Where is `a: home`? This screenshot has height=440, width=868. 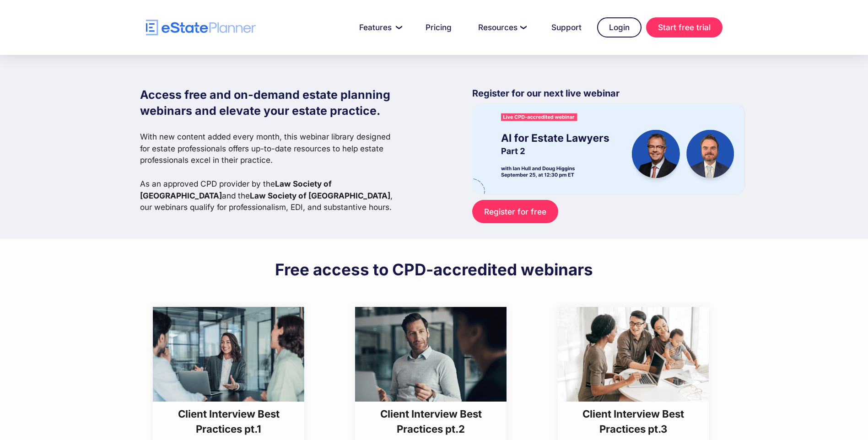
a: home is located at coordinates (201, 27).